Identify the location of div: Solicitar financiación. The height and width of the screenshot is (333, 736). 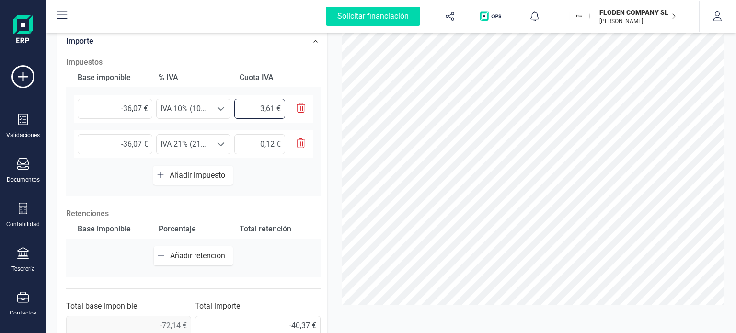
(373, 16).